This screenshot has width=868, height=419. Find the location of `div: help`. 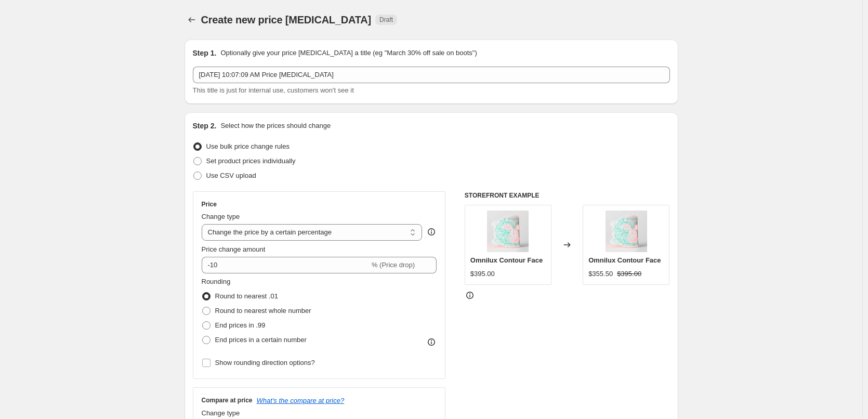

div: help is located at coordinates (432, 232).